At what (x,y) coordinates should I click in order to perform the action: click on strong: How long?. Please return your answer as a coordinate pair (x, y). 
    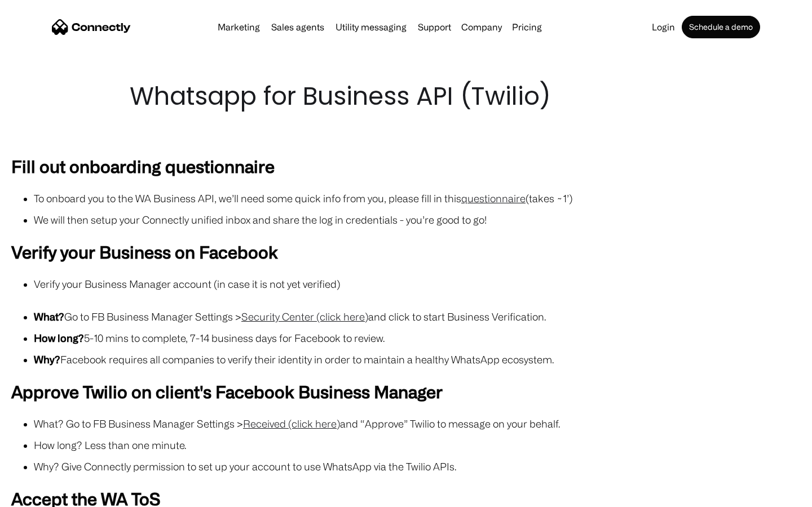
    Looking at the image, I should click on (59, 338).